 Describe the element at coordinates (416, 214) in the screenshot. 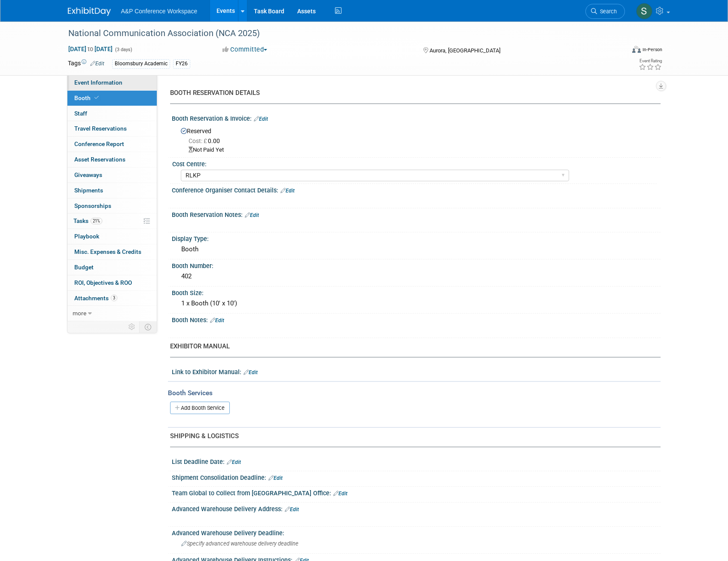

I see `div: Booth Reservation Notes:` at that location.